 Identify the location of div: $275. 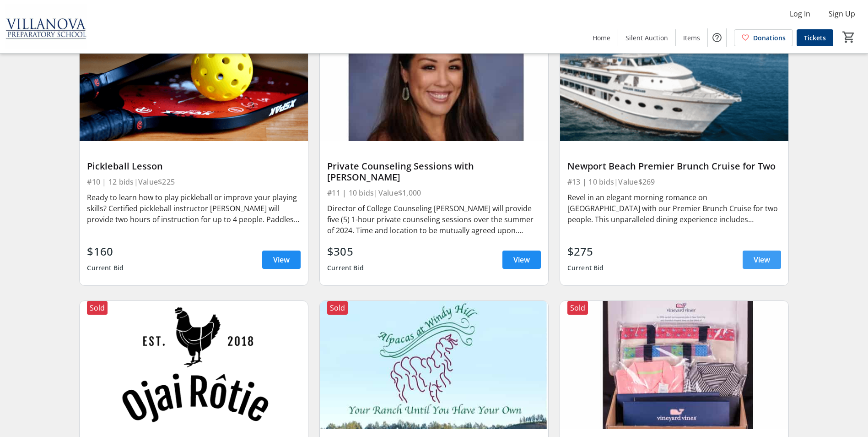
(586, 251).